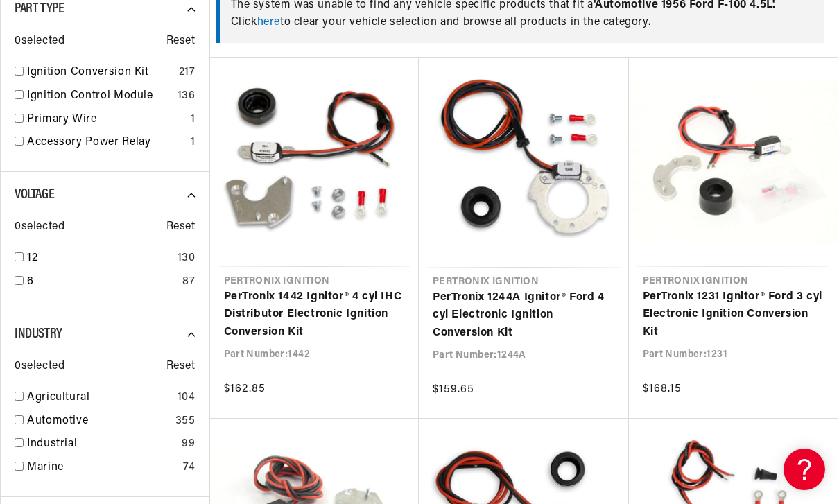 The width and height of the screenshot is (839, 504). What do you see at coordinates (39, 9) in the screenshot?
I see `span: Part Type` at bounding box center [39, 9].